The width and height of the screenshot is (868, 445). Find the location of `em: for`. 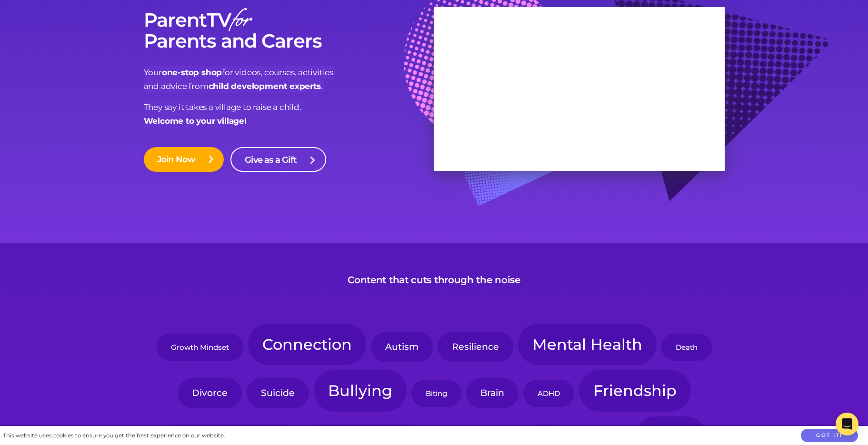

em: for is located at coordinates (241, 22).